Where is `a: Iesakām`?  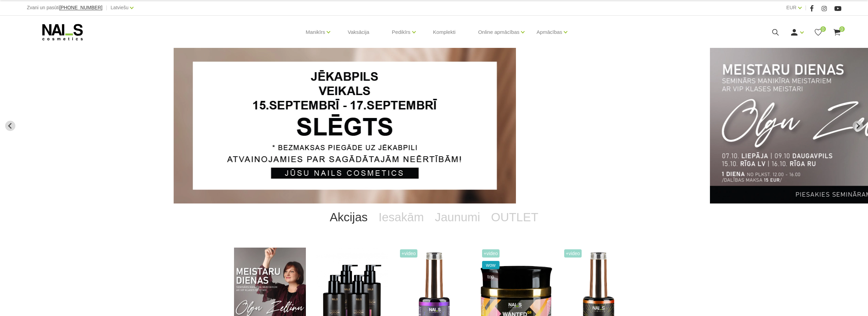
a: Iesakām is located at coordinates (401, 217).